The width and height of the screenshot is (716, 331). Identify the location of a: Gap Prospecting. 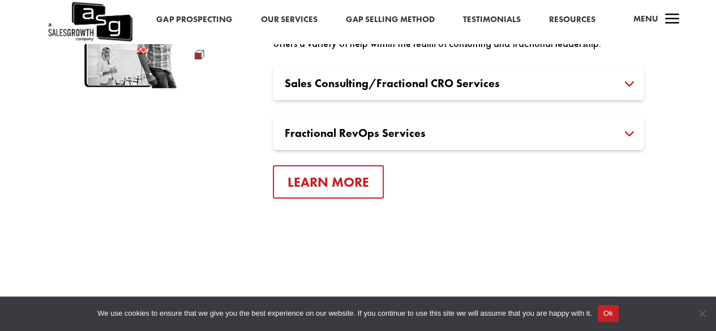
(194, 20).